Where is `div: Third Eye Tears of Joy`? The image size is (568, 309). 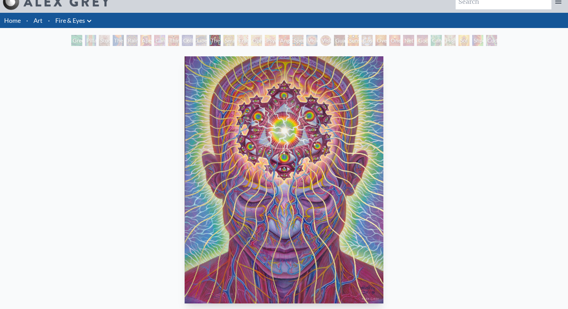
div: Third Eye Tears of Joy is located at coordinates (173, 40).